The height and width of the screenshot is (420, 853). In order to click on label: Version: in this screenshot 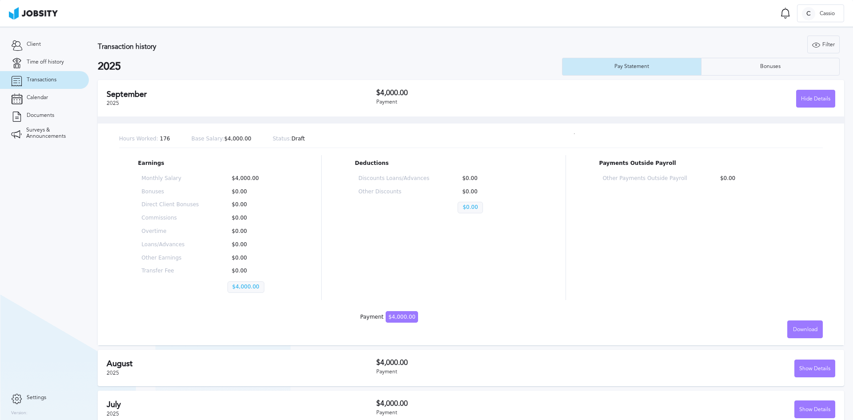, I will do `click(19, 413)`.